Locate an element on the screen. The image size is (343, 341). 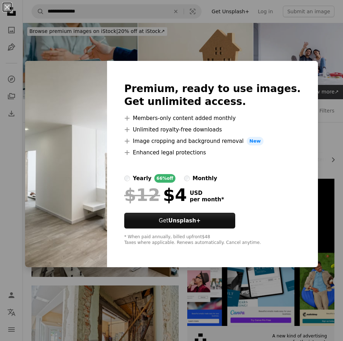
h2: Premium, ready to use images. Get unlimited access. is located at coordinates (213, 95).